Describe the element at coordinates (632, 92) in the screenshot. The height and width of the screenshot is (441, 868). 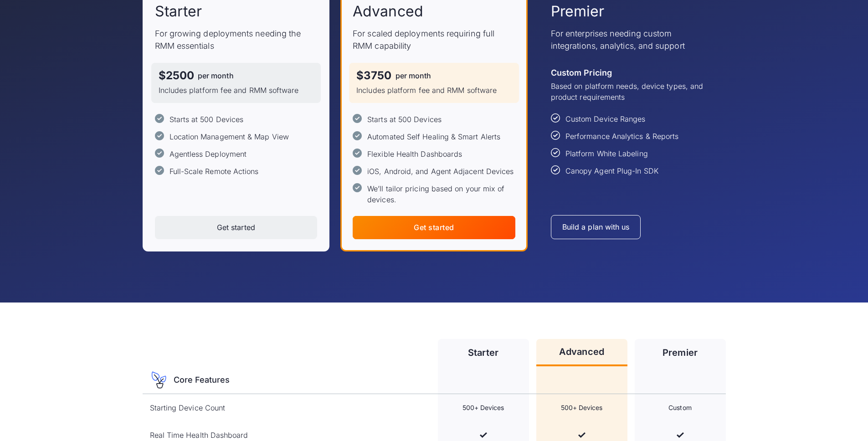
I see `p: Based on platform needs, device types, and product requirements` at that location.